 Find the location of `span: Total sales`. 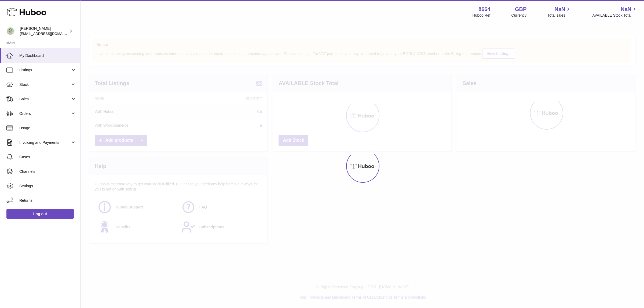

span: Total sales is located at coordinates (560, 15).